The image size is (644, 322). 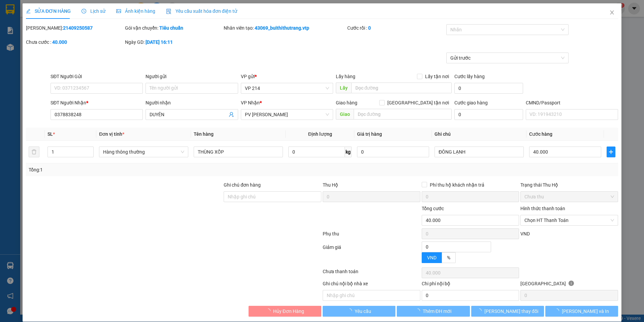 What do you see at coordinates (272, 196) in the screenshot?
I see `input: Ghi chú đơn hàng` at bounding box center [272, 196].